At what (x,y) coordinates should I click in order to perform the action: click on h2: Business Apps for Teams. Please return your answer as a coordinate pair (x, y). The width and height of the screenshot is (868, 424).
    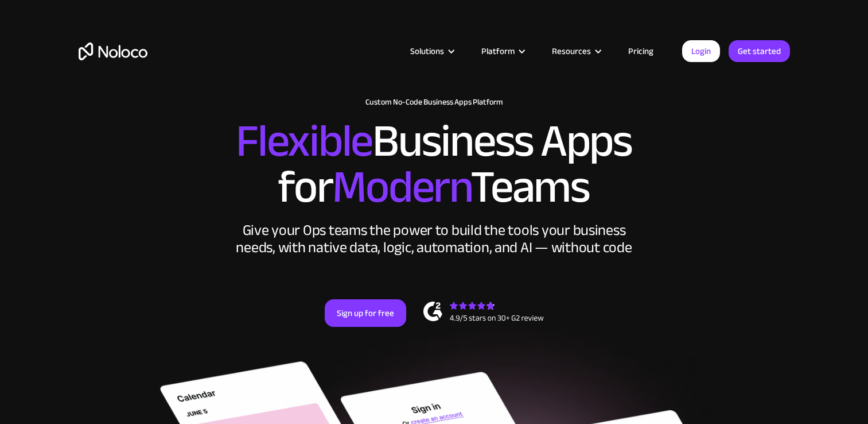
    Looking at the image, I should click on (434, 164).